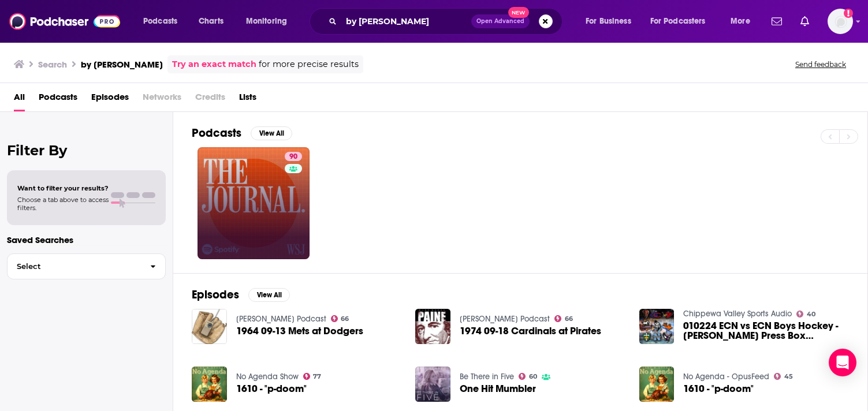 The image size is (868, 411). Describe the element at coordinates (527, 377) in the screenshot. I see `a: 60` at that location.